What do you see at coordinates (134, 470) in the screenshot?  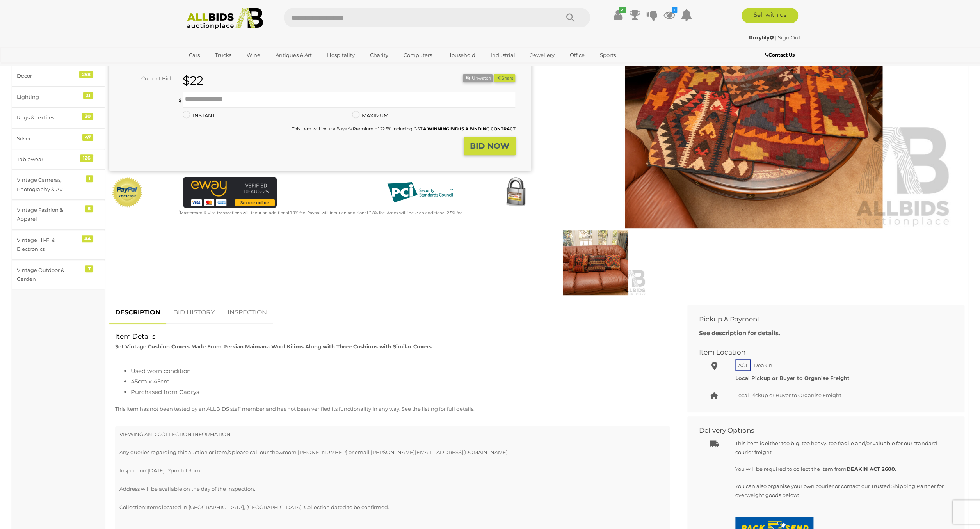 I see `span: Inspection:` at bounding box center [134, 470].